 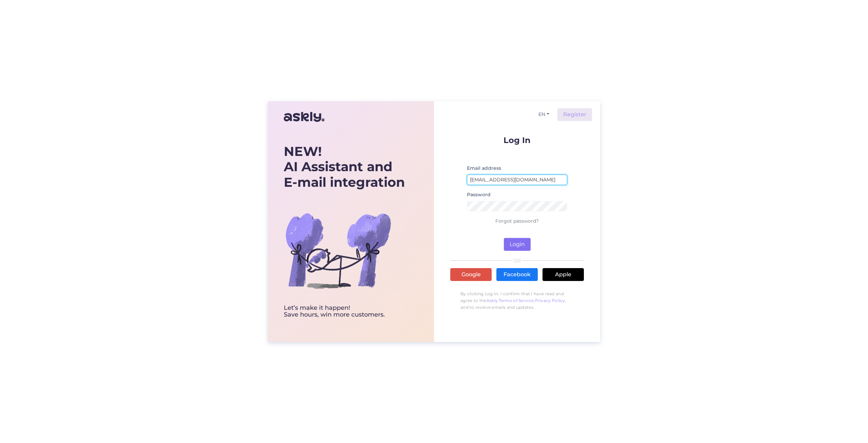 I want to click on b: NEW!, so click(x=302, y=151).